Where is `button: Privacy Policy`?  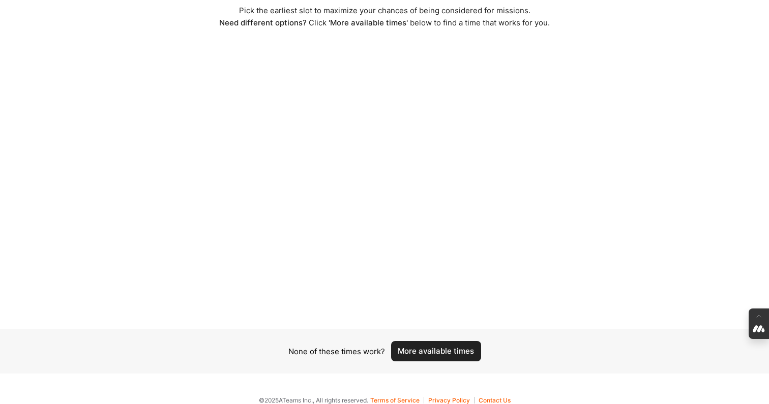
button: Privacy Policy is located at coordinates (451, 400).